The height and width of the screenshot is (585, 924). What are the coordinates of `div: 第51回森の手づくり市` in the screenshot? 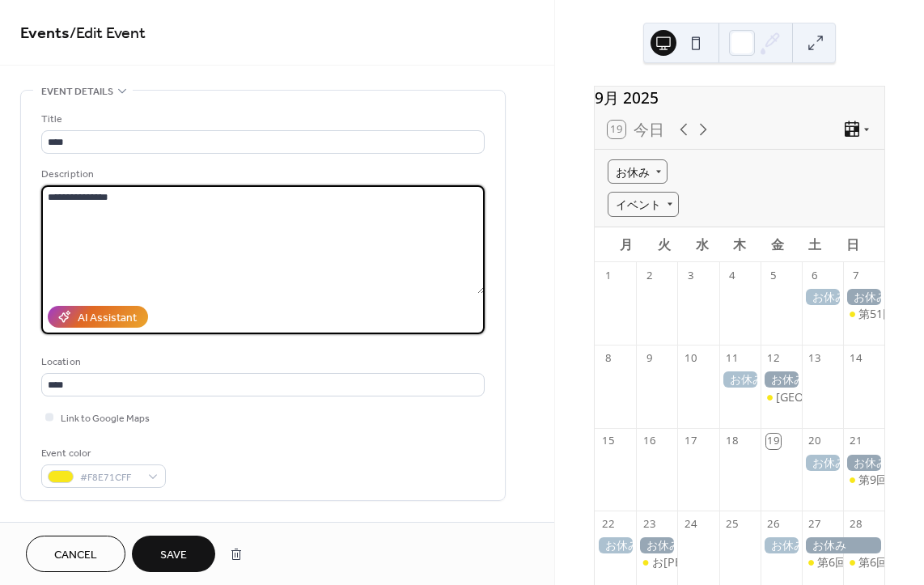 It's located at (863, 314).